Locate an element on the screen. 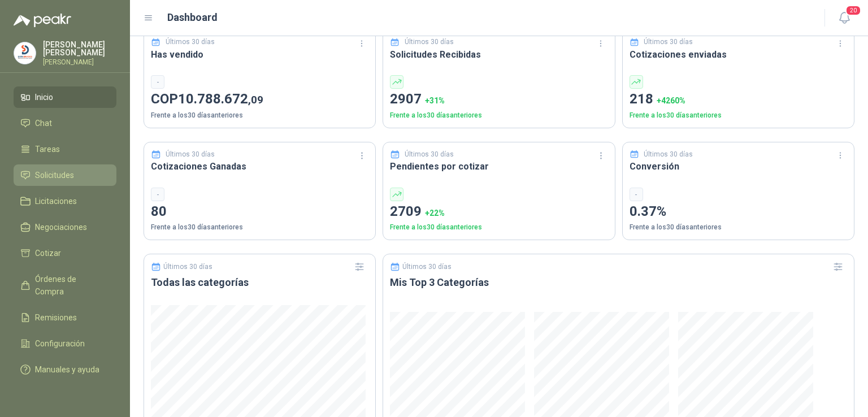 The width and height of the screenshot is (868, 417). h3: Solicitudes Recibidas is located at coordinates (499, 54).